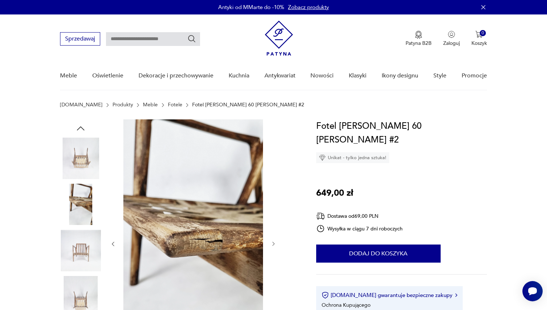  What do you see at coordinates (400, 76) in the screenshot?
I see `a: Ikony designu` at bounding box center [400, 76].